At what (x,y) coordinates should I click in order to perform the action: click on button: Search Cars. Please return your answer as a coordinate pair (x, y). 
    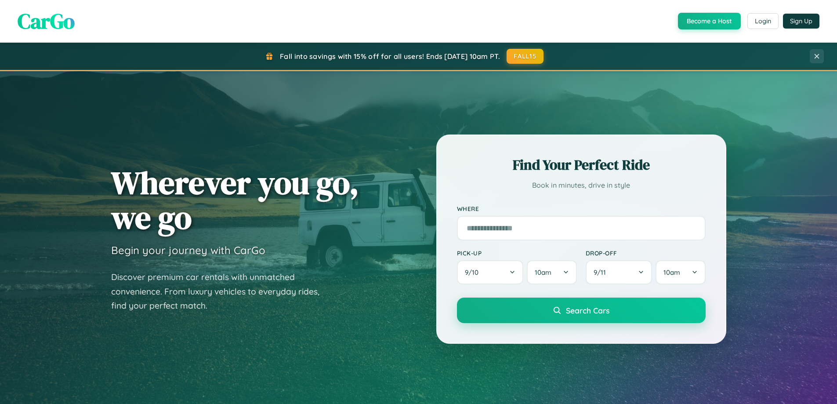
    Looking at the image, I should click on (582, 310).